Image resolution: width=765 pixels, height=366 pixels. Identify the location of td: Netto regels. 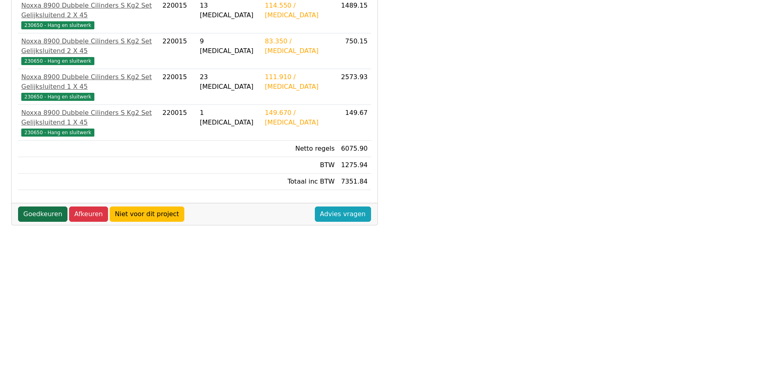
(300, 149).